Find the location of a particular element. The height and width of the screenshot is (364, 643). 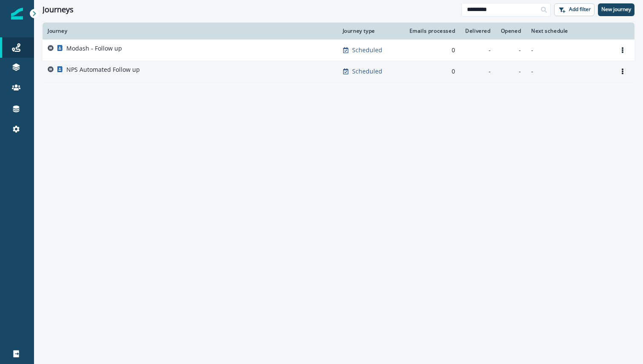

button: New journey is located at coordinates (616, 10).